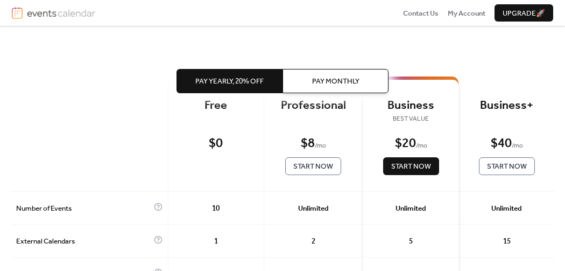 This screenshot has height=271, width=565. I want to click on div: $ 0, so click(216, 144).